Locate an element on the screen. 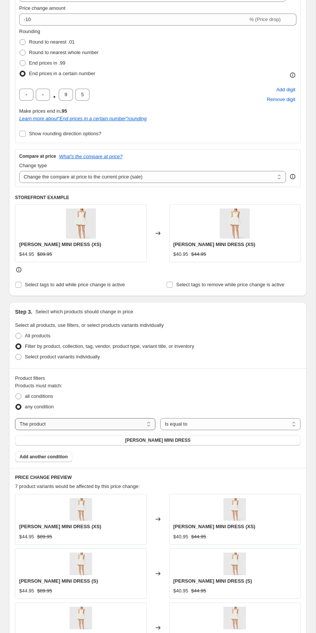 This screenshot has height=633, width=316. span: Rounding is located at coordinates (30, 31).